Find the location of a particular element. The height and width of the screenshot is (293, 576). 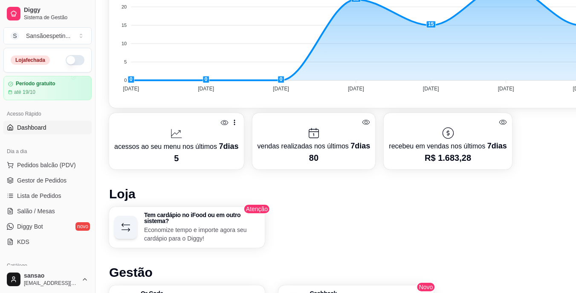

button: Alterar Status is located at coordinates (75, 60).